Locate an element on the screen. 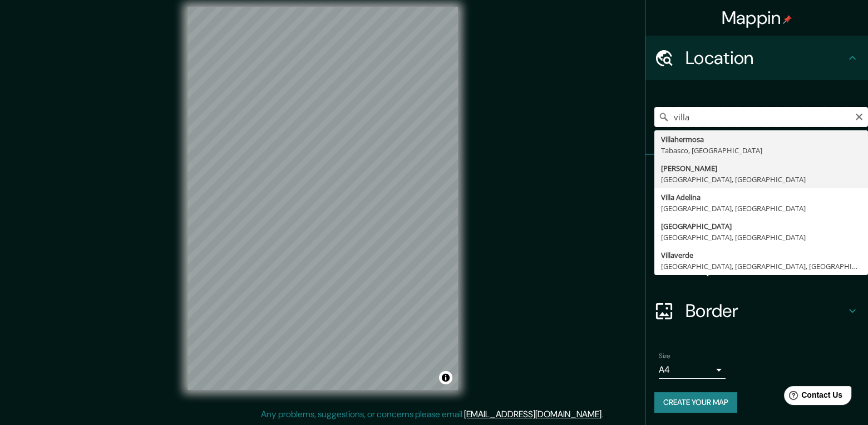 The width and height of the screenshot is (868, 425). label: Size is located at coordinates (665, 356).